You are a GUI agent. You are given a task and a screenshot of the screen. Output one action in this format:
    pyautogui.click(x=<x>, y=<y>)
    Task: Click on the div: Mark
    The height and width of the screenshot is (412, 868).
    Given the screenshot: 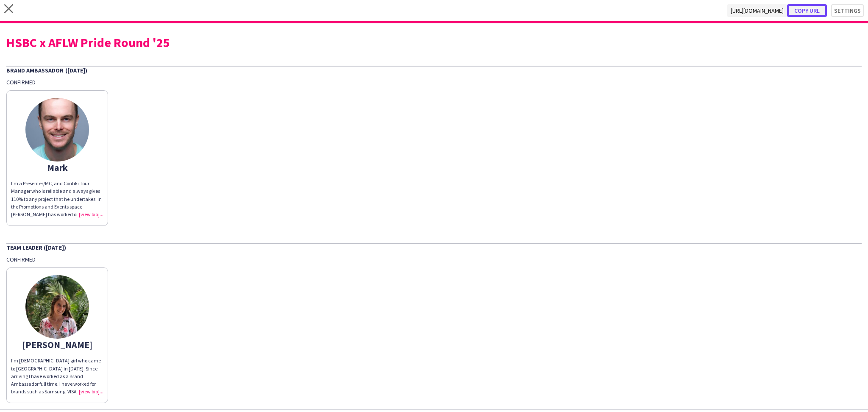 What is the action you would take?
    pyautogui.click(x=57, y=168)
    